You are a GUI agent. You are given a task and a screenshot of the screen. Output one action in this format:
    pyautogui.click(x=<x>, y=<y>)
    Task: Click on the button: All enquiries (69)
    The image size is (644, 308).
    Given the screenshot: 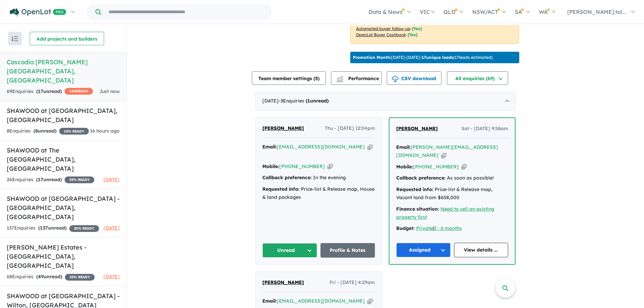 What is the action you would take?
    pyautogui.click(x=477, y=78)
    